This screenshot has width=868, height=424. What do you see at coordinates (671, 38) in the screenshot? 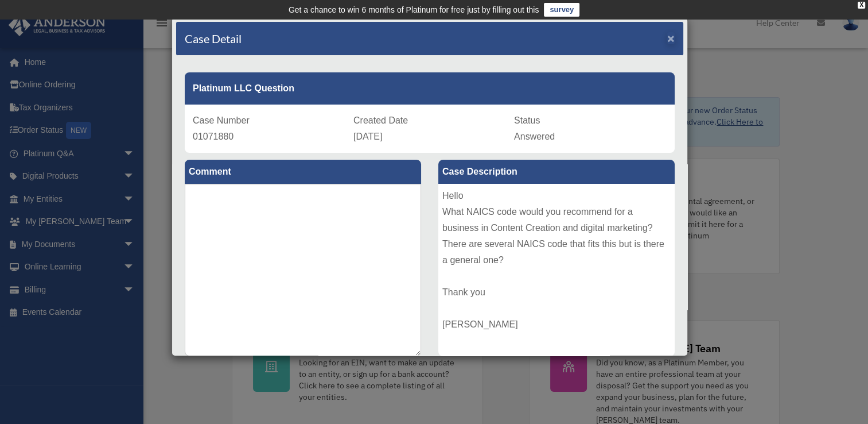
I see `button: Close` at bounding box center [671, 38].